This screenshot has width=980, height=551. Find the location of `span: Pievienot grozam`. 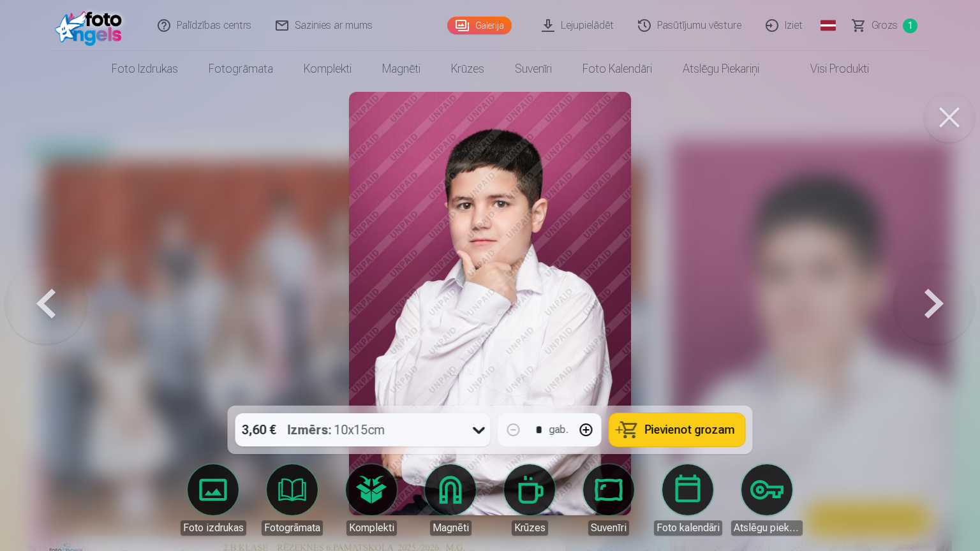

span: Pievienot grozam is located at coordinates (690, 430).